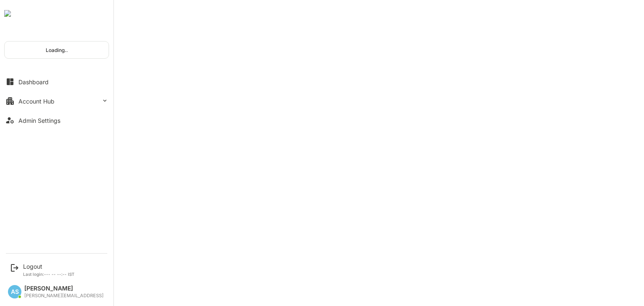  Describe the element at coordinates (57, 50) in the screenshot. I see `div: Loading..` at that location.